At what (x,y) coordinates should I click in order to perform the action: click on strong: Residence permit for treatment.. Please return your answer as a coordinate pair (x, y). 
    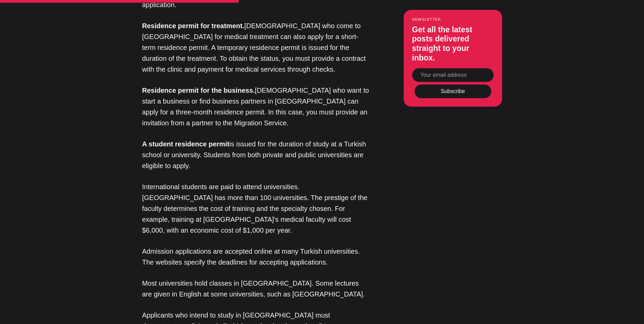
    Looking at the image, I should click on (193, 26).